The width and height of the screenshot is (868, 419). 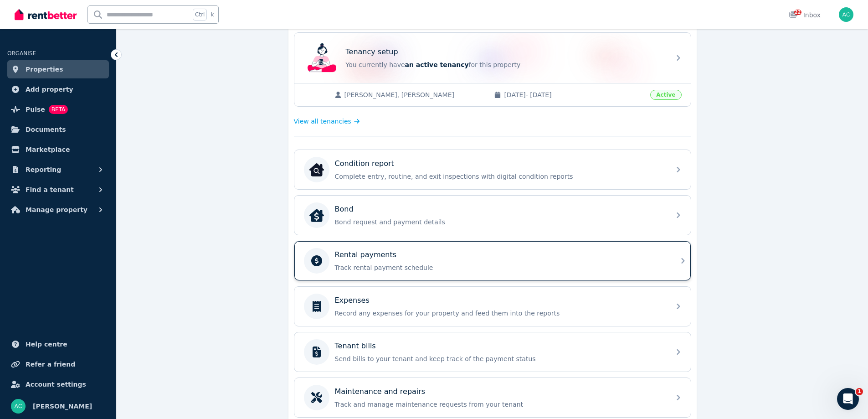 What do you see at coordinates (50, 190) in the screenshot?
I see `span: Find a tenant` at bounding box center [50, 190].